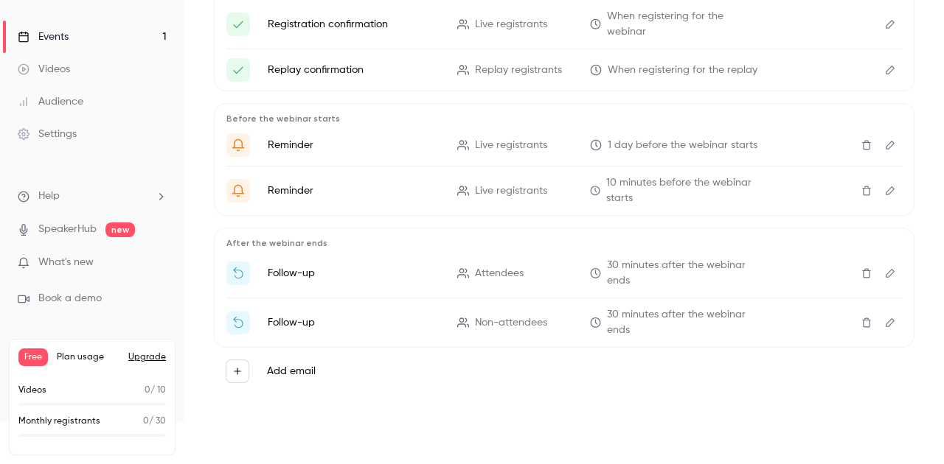 The height and width of the screenshot is (464, 944). I want to click on span: What's new, so click(66, 262).